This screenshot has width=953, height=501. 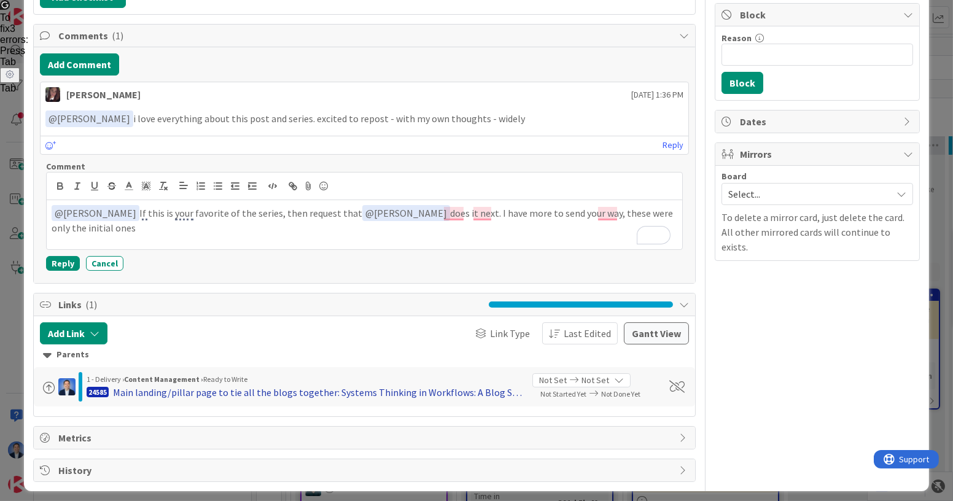 What do you see at coordinates (270, 304) in the screenshot?
I see `span: Links` at bounding box center [270, 304].